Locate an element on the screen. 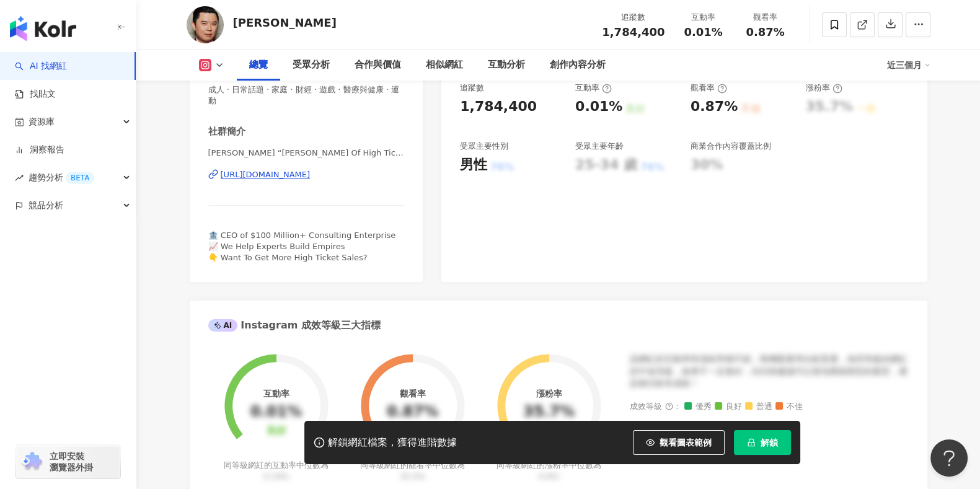 Image resolution: width=980 pixels, height=489 pixels. div: 1,784,400 is located at coordinates (499, 107).